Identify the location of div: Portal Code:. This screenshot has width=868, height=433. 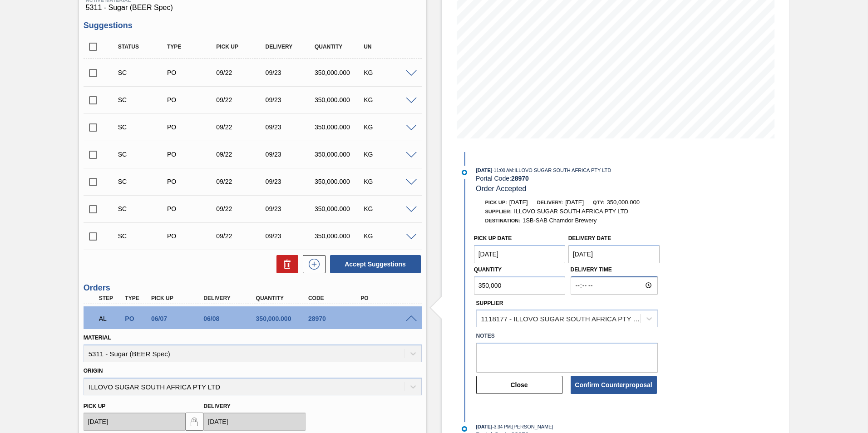
(583, 179).